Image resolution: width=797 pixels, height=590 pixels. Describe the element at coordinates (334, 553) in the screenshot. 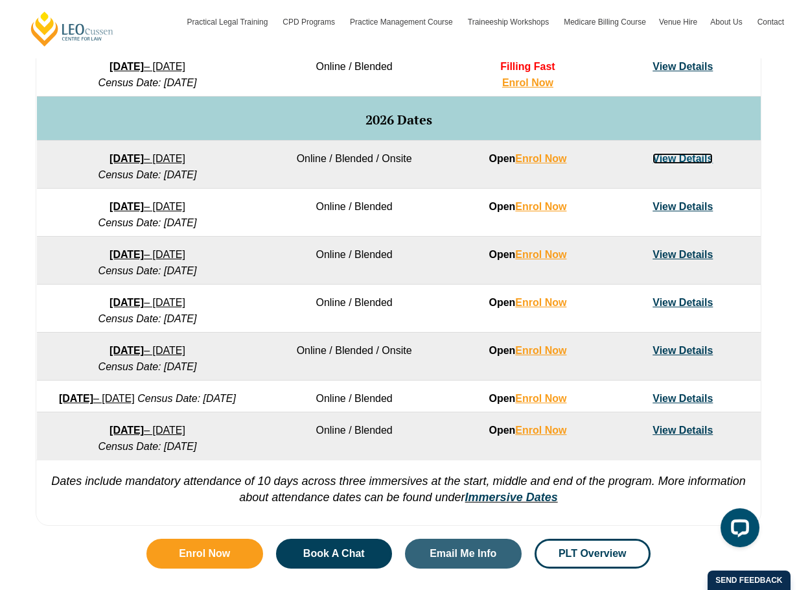

I see `span: Book A Chat` at that location.